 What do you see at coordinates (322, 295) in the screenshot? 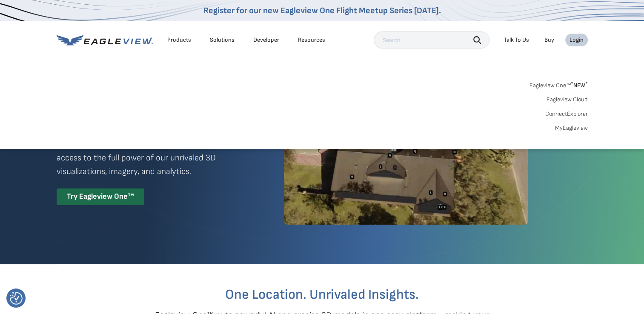
I see `h2: One Location. Unrivaled Insights.` at bounding box center [322, 295].